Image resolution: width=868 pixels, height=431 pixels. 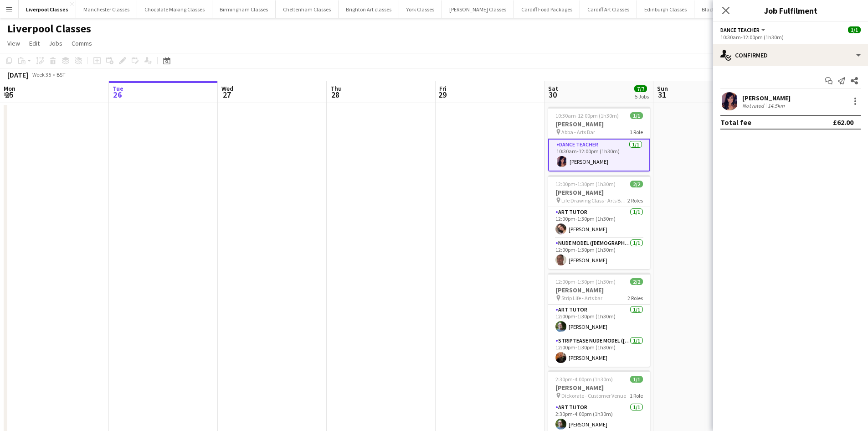 What do you see at coordinates (791, 11) in the screenshot?
I see `h3: Job Fulfilment` at bounding box center [791, 11].